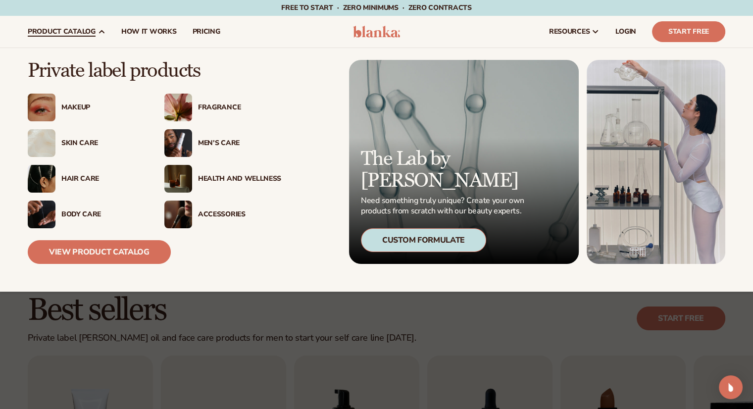 The image size is (753, 409). I want to click on img: Female with makeup brush., so click(178, 214).